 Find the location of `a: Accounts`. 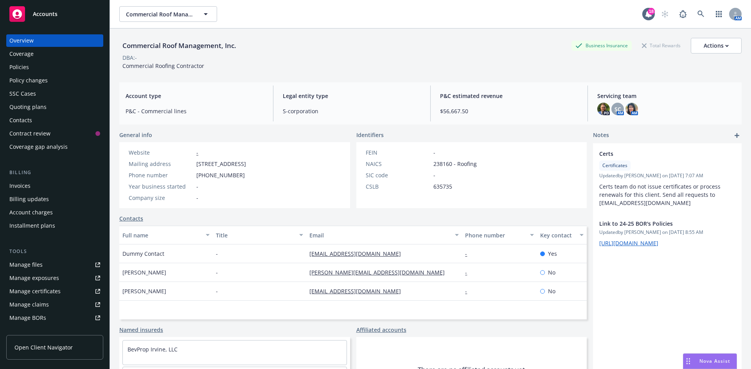

a: Accounts is located at coordinates (55, 14).